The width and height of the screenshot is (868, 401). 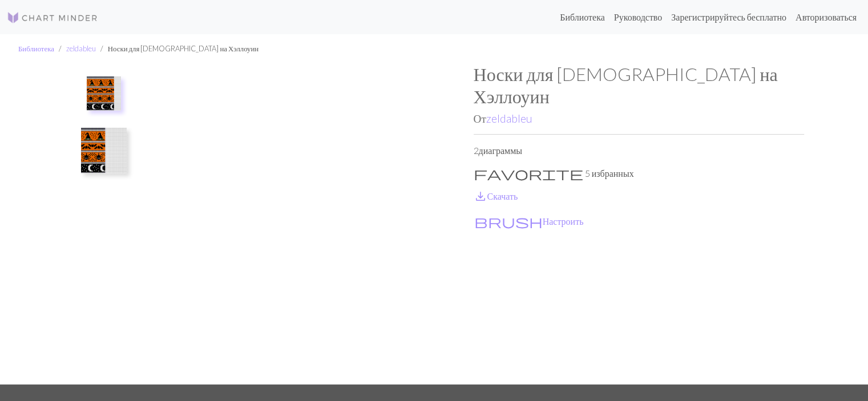 I want to click on i: Favourite, so click(x=529, y=173).